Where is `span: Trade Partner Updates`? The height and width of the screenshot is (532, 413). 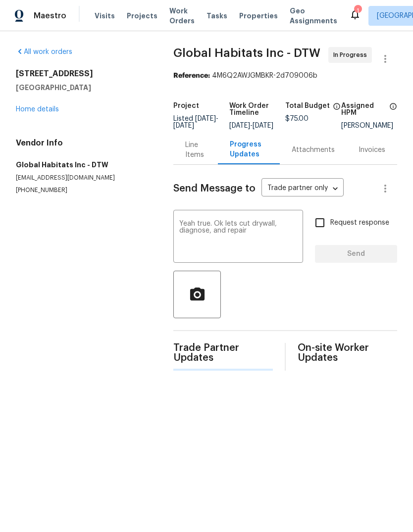 span: Trade Partner Updates is located at coordinates (223, 353).